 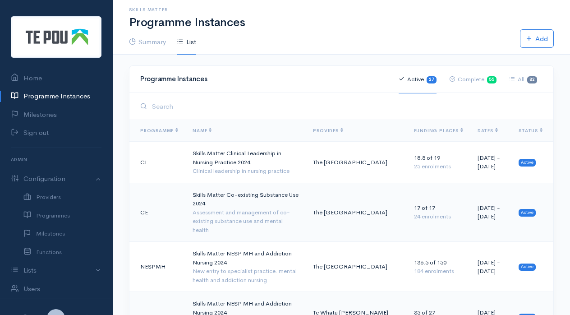 What do you see at coordinates (245, 171) in the screenshot?
I see `div: Clinical leadership in nursing practice` at bounding box center [245, 171].